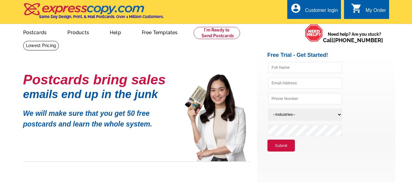  What do you see at coordinates (356, 8) in the screenshot?
I see `i: shopping_cart` at bounding box center [356, 8].